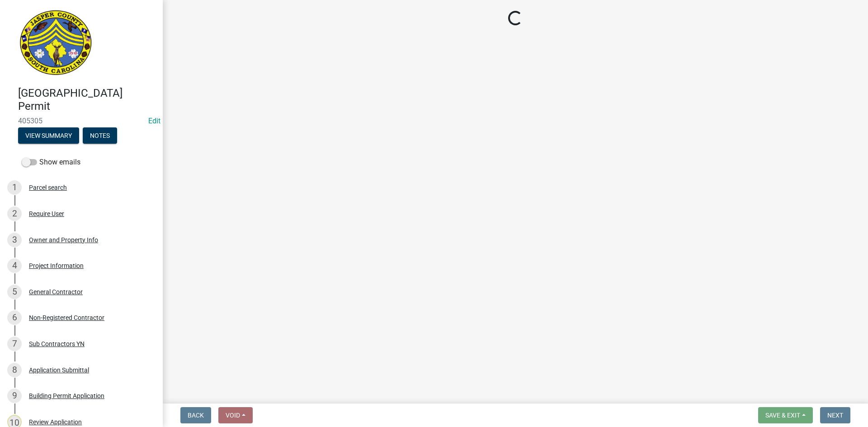 The height and width of the screenshot is (427, 868). I want to click on wm-modal-confirm: Edit Application Number, so click(154, 121).